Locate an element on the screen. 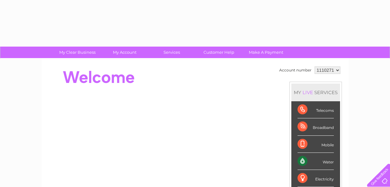 This screenshot has height=187, width=390. div: Electricity is located at coordinates (316, 178).